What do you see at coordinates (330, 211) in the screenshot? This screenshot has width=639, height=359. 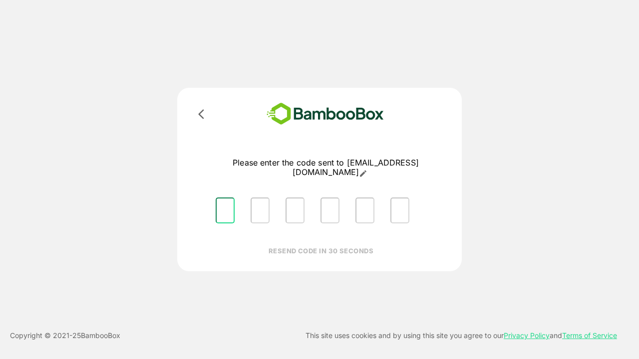 I see `input: Please enter OTP character 4` at bounding box center [330, 211].